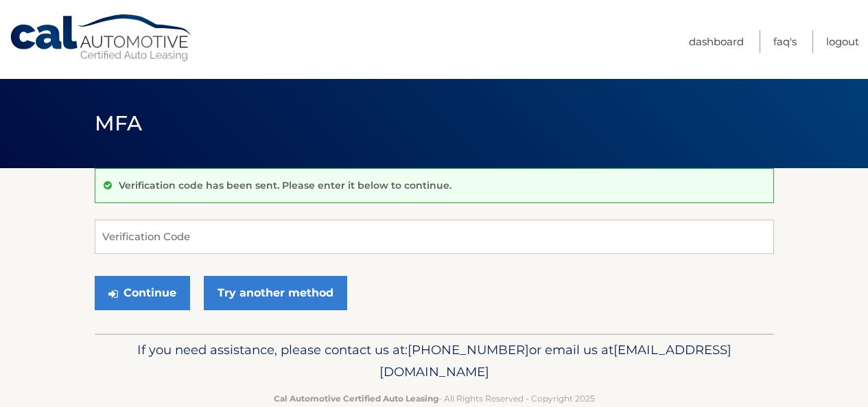 The image size is (868, 407). What do you see at coordinates (435, 237) in the screenshot?
I see `input: Verification Code` at bounding box center [435, 237].